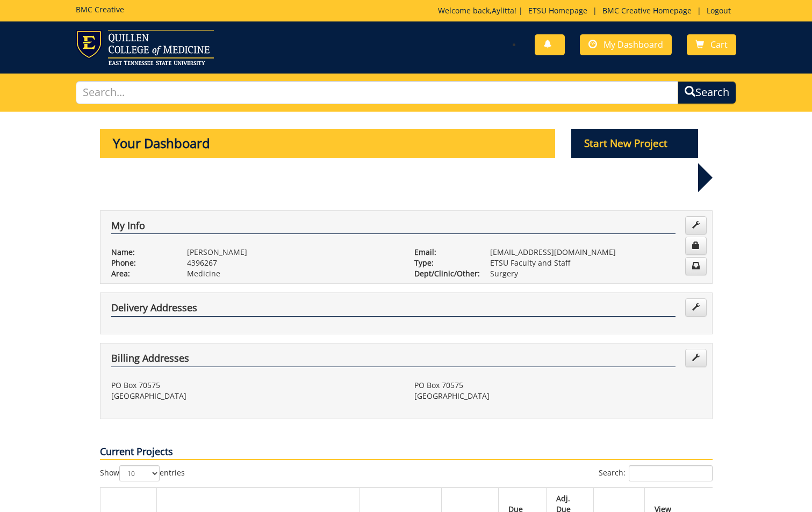  Describe the element at coordinates (141, 274) in the screenshot. I see `p: Area:` at that location.